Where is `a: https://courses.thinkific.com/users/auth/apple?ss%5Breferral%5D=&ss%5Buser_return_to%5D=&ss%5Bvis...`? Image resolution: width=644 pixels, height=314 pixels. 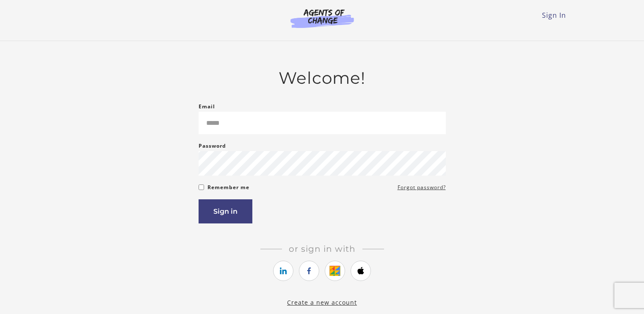
a: https://courses.thinkific.com/users/auth/apple?ss%5Breferral%5D=&ss%5Buser_return_to%5D=&ss%5Bvis... is located at coordinates (361, 271).